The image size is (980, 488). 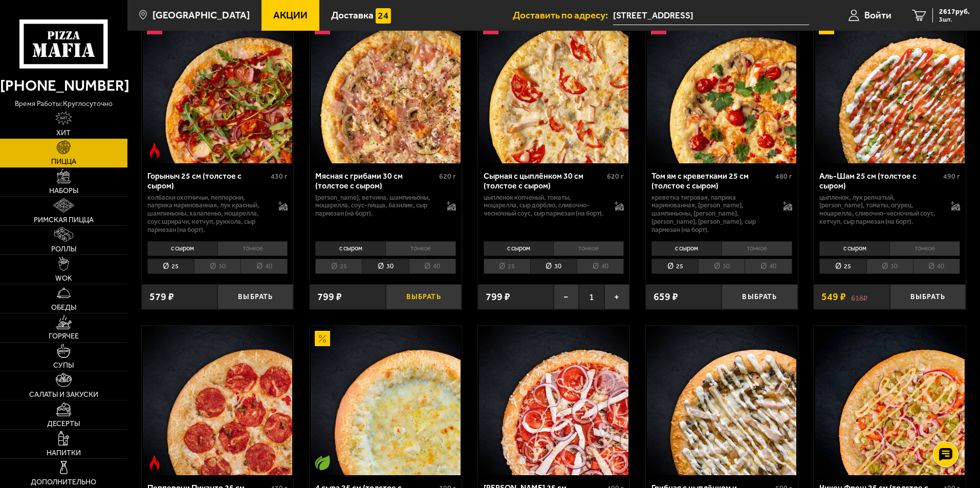 What do you see at coordinates (951, 176) in the screenshot?
I see `span: 490 г` at bounding box center [951, 176].